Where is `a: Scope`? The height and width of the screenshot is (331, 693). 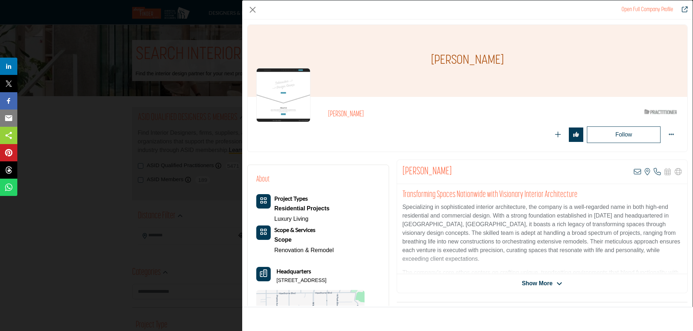 a: Scope is located at coordinates (304, 240).